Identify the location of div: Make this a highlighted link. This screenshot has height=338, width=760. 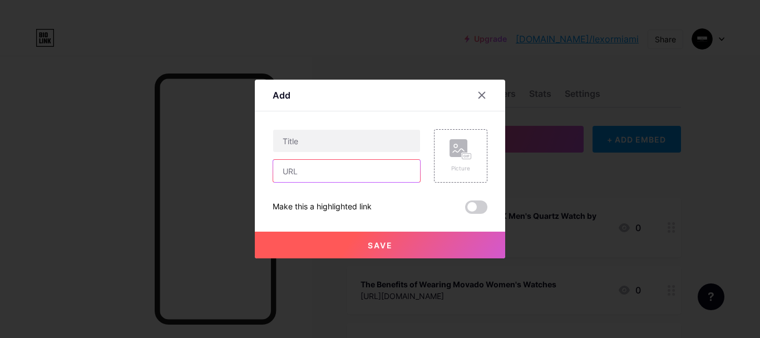
(322, 207).